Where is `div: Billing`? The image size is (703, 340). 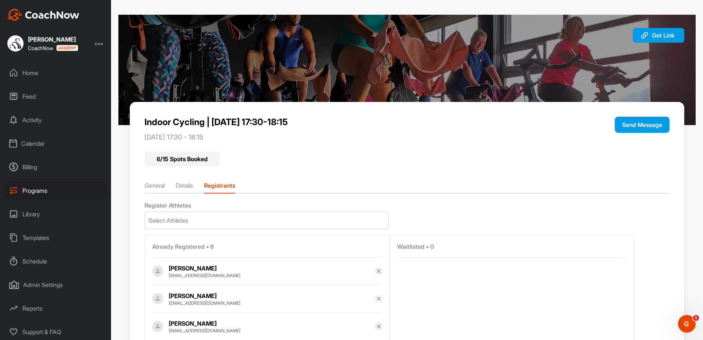 div: Billing is located at coordinates (56, 167).